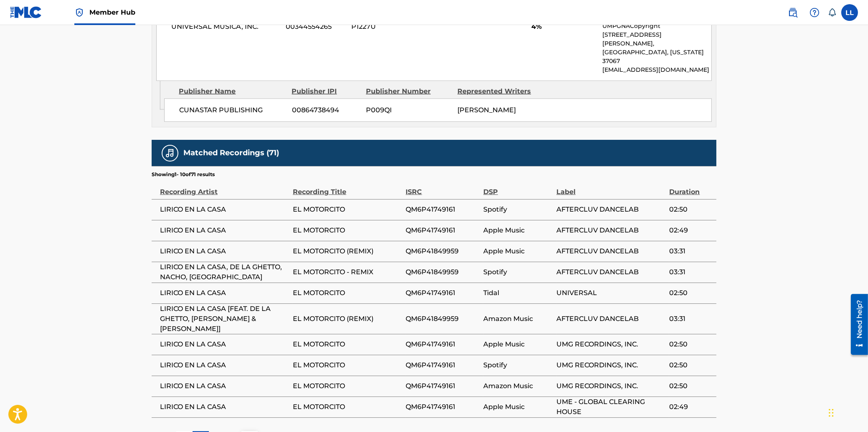 The height and width of the screenshot is (432, 868). I want to click on div: User Menu, so click(850, 13).